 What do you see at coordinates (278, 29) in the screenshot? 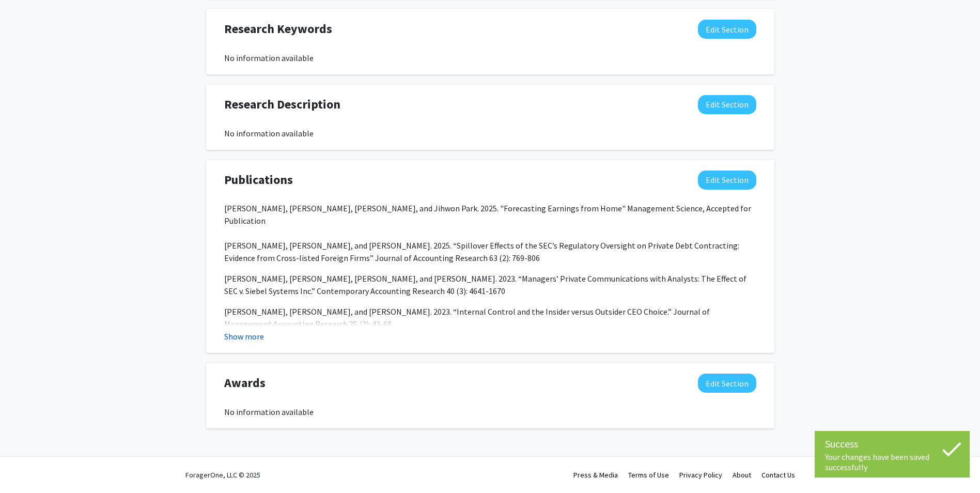
I see `span: Research Keywords` at bounding box center [278, 29].